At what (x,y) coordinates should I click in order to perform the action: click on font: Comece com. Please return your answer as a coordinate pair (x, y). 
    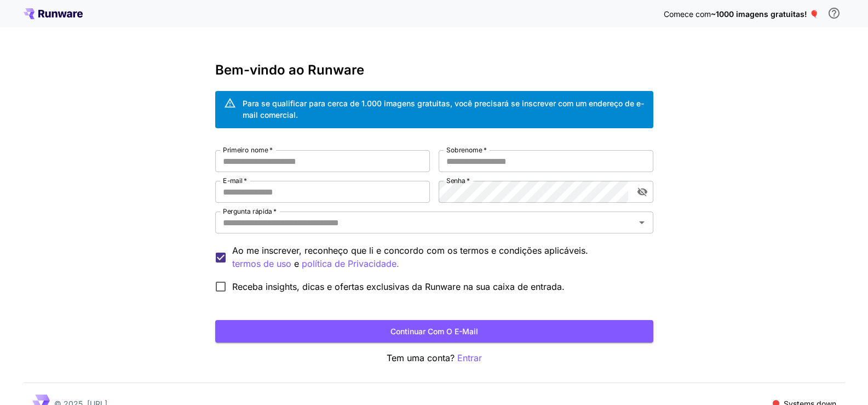
    Looking at the image, I should click on (687, 14).